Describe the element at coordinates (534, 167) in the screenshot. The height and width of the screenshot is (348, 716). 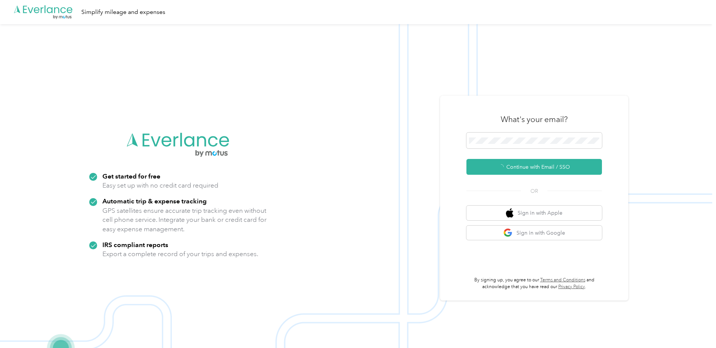
I see `button: Continue with Email / SSO` at that location.